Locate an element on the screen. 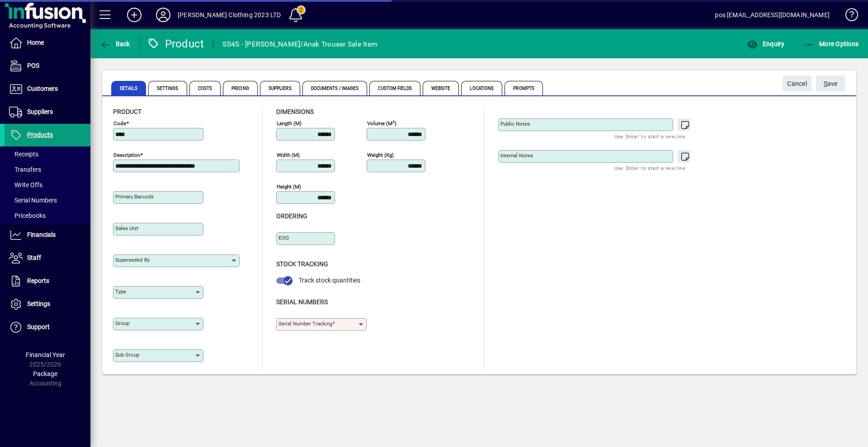 The height and width of the screenshot is (447, 868). mat-label: Width (m) is located at coordinates (288, 155).